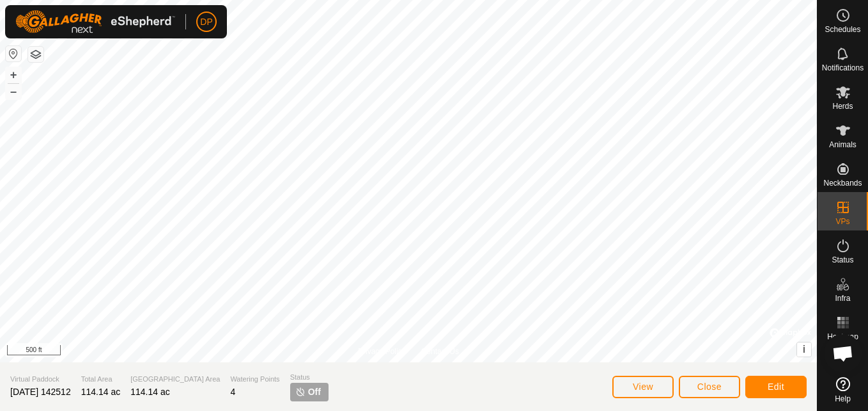 This screenshot has width=868, height=411. What do you see at coordinates (710, 387) in the screenshot?
I see `button: Close` at bounding box center [710, 387].